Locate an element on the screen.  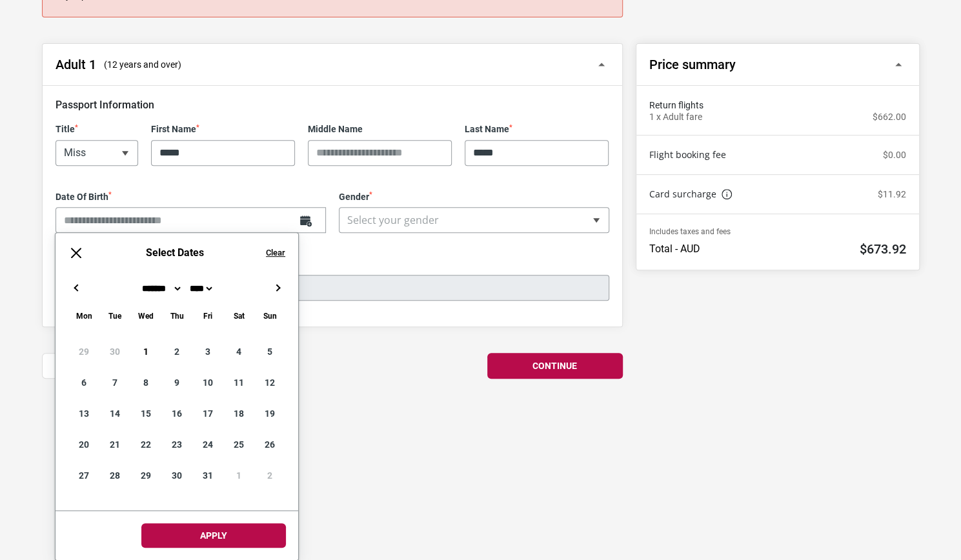
div: 20 is located at coordinates (83, 445).